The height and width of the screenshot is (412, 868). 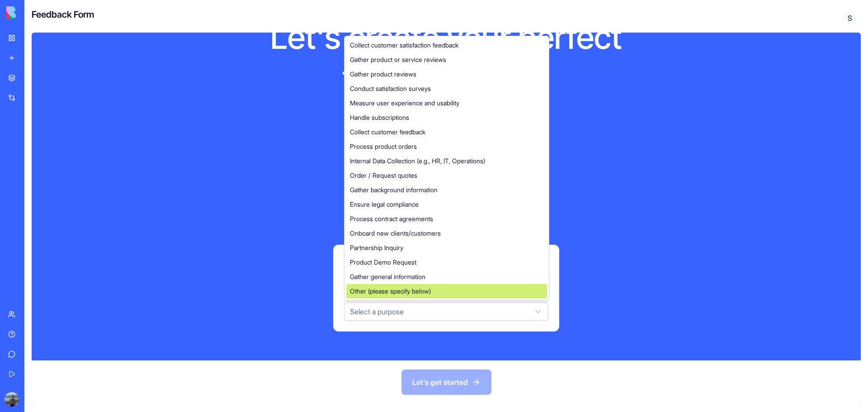 I want to click on span: Process contract agreements, so click(x=391, y=219).